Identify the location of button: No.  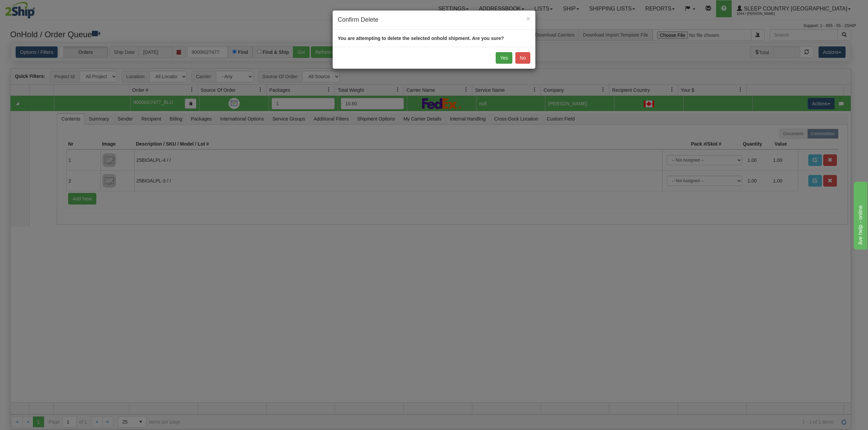
(523, 58).